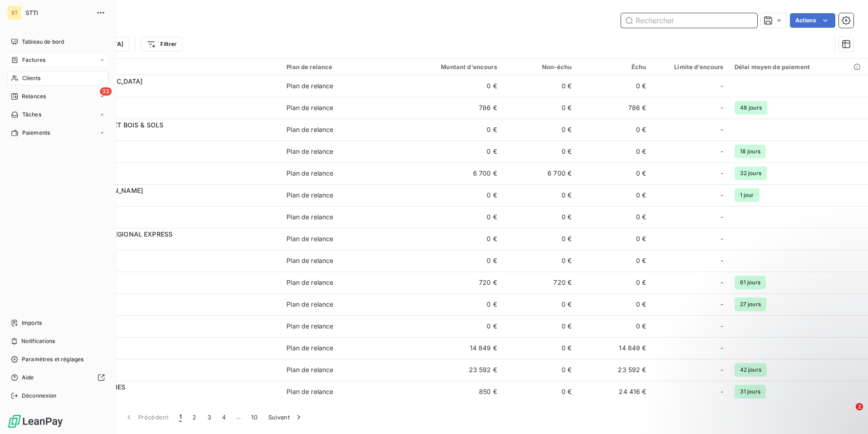  Describe the element at coordinates (540, 173) in the screenshot. I see `td: 6 700 €` at that location.